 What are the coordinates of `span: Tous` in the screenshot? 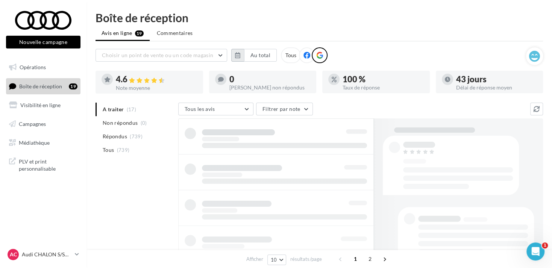 It's located at (108, 150).